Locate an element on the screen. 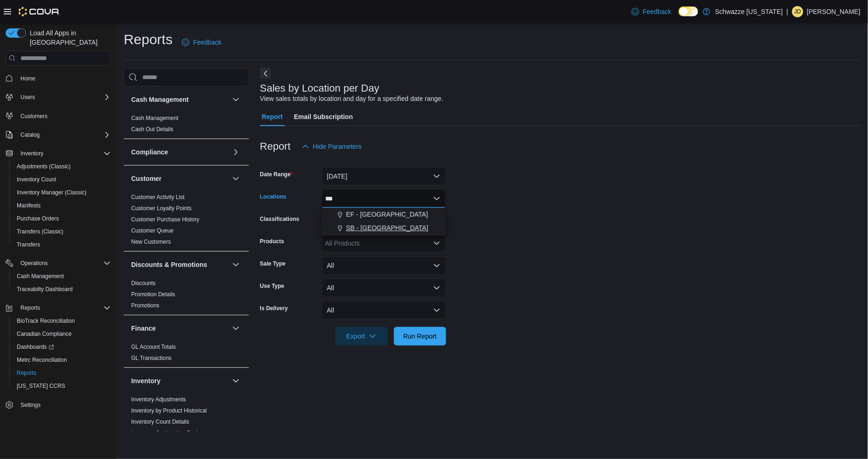 Image resolution: width=868 pixels, height=459 pixels. label: Classifications is located at coordinates (280, 219).